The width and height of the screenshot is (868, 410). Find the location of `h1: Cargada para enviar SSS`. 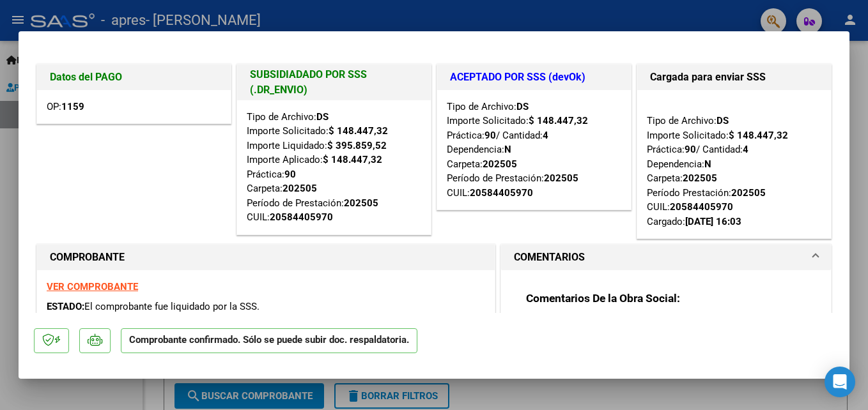

h1: Cargada para enviar SSS is located at coordinates (734, 77).